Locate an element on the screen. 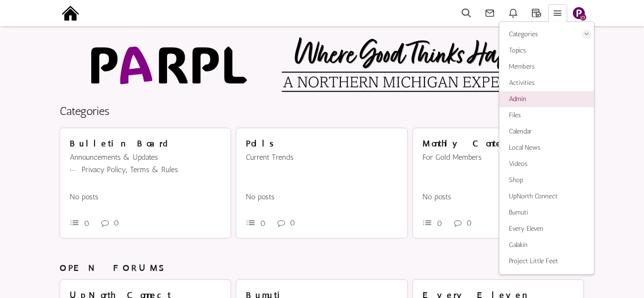 Image resolution: width=644 pixels, height=298 pixels. span: Files is located at coordinates (515, 115).